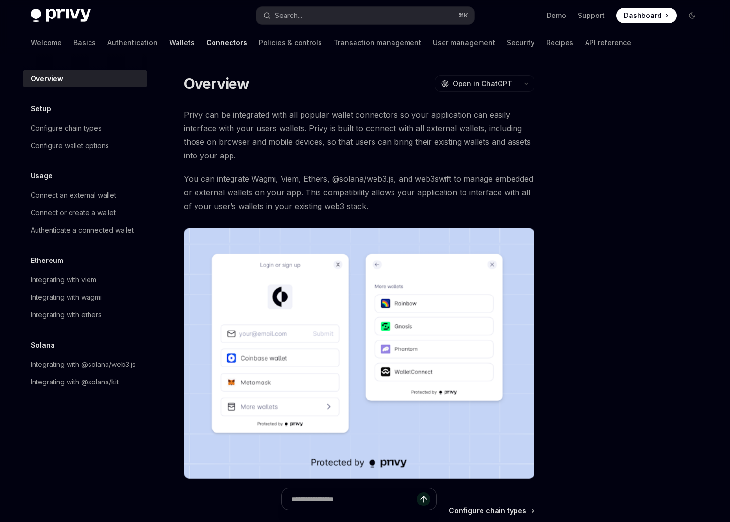  I want to click on a: Authentication, so click(132, 43).